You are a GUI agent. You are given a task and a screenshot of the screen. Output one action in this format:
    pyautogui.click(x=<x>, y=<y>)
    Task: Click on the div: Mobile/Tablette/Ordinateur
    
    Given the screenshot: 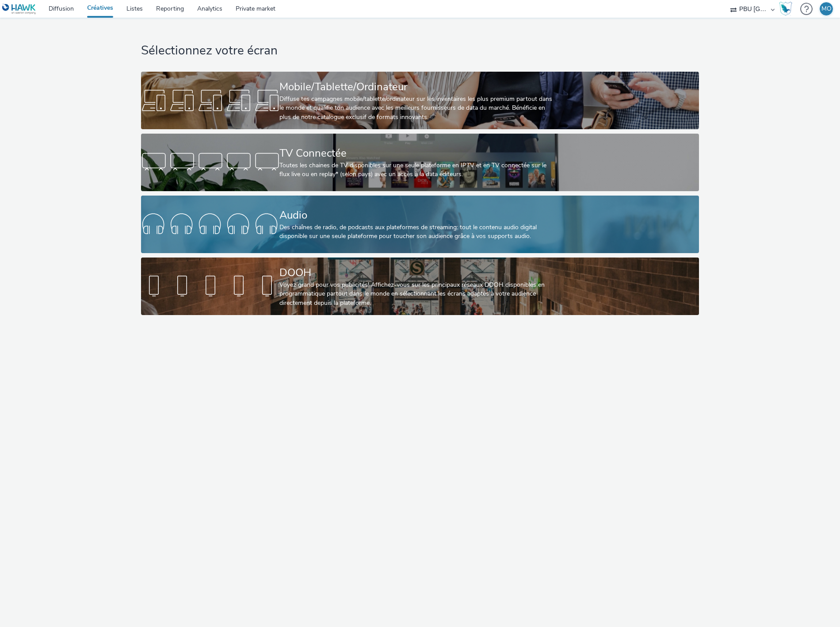 What is the action you would take?
    pyautogui.click(x=418, y=87)
    